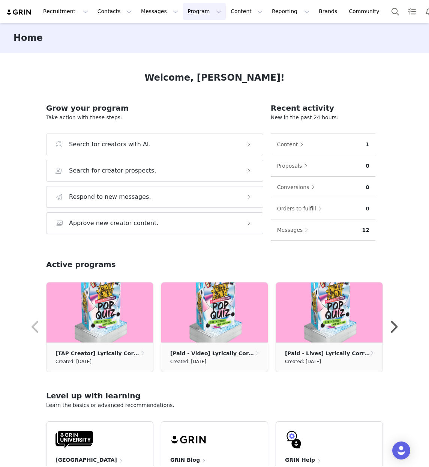 The image size is (429, 467). What do you see at coordinates (214, 396) in the screenshot?
I see `h2: Level up with learning` at bounding box center [214, 396].